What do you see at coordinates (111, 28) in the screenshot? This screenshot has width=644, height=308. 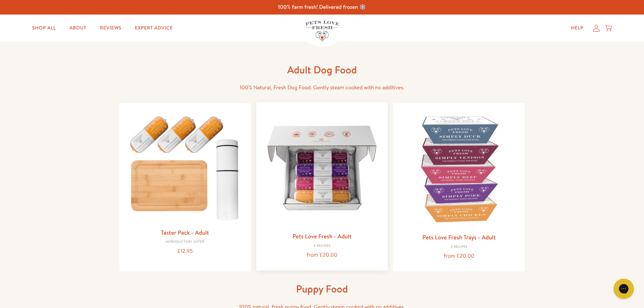 I see `a: Reviews` at bounding box center [111, 28].